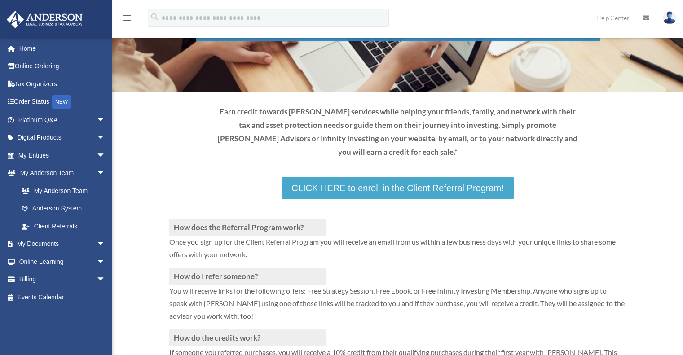 This screenshot has width=683, height=355. I want to click on i: menu, so click(127, 18).